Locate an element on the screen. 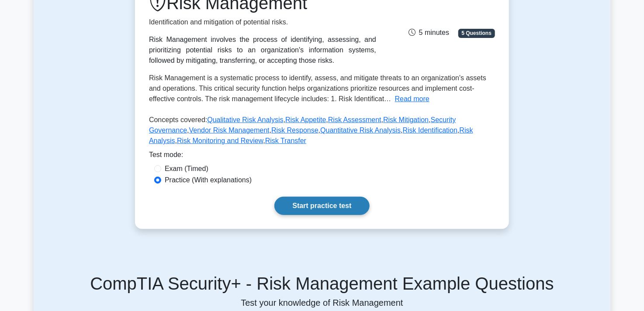  a: Vendor Risk Management is located at coordinates (229, 130).